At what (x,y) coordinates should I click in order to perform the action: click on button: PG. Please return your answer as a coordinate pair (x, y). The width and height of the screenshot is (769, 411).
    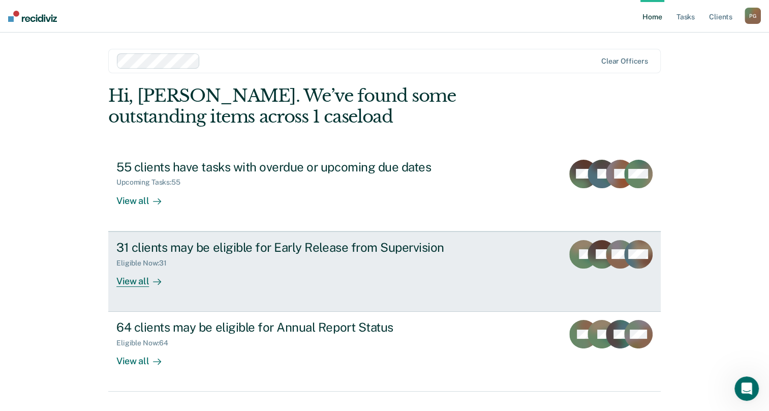
    Looking at the image, I should click on (752, 16).